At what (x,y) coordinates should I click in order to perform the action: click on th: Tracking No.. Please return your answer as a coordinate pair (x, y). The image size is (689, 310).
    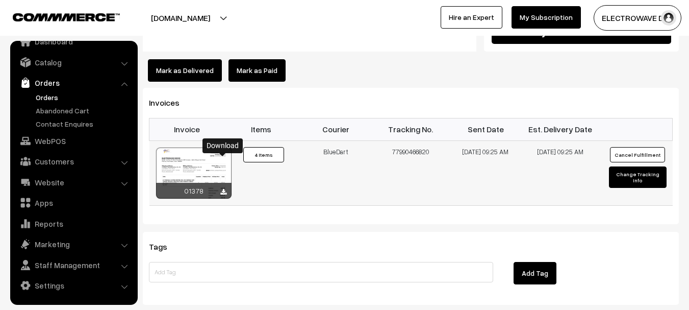
    Looking at the image, I should click on (410, 129).